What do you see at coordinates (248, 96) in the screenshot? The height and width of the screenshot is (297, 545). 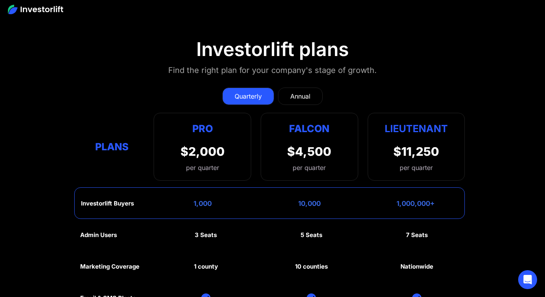 I see `div: Quarterly` at bounding box center [248, 96].